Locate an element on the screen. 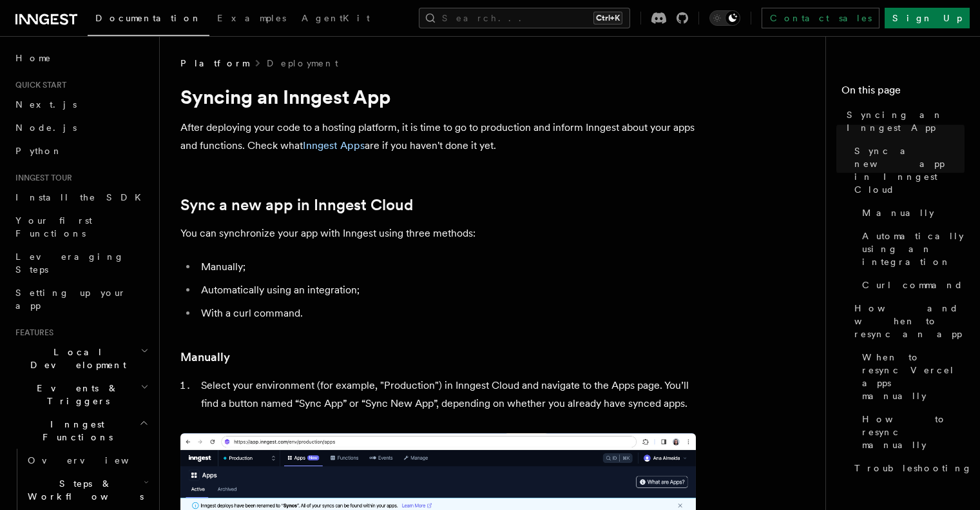 Image resolution: width=980 pixels, height=510 pixels. span: Steps & Workflows is located at coordinates (83, 490).